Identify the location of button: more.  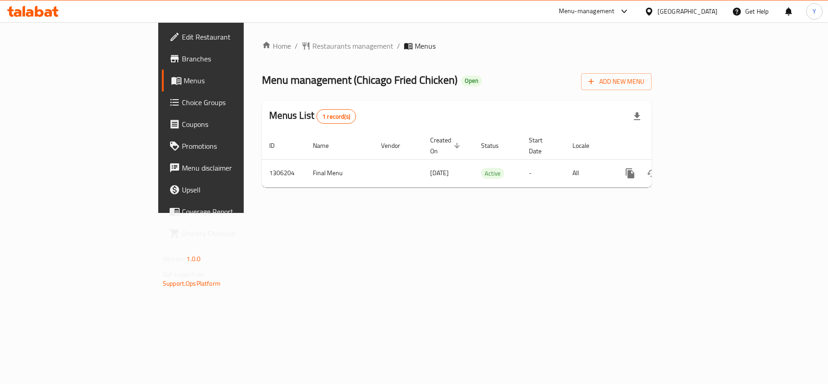
(630, 173).